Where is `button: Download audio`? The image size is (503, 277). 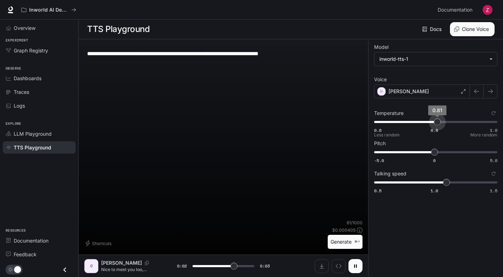
button: Download audio is located at coordinates (322, 266).